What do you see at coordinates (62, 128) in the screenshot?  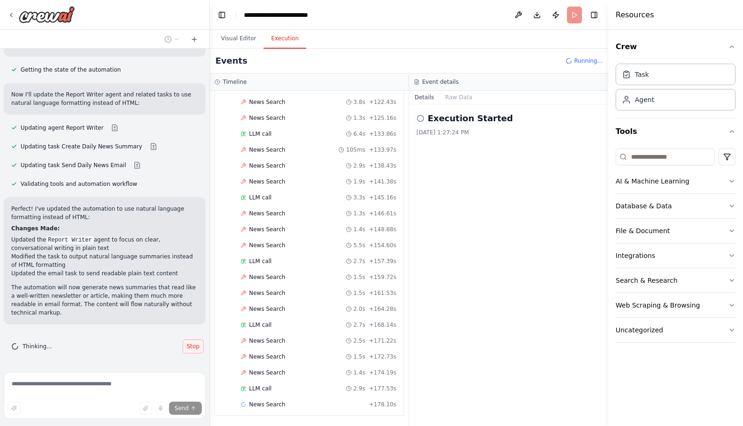 I see `span: Updating agent Report Writer` at bounding box center [62, 128].